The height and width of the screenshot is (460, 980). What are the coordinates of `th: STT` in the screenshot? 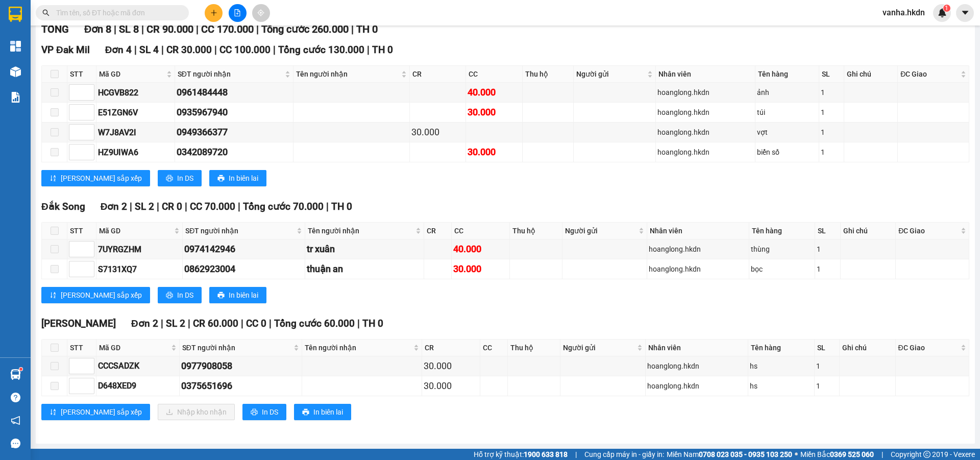 It's located at (81, 74).